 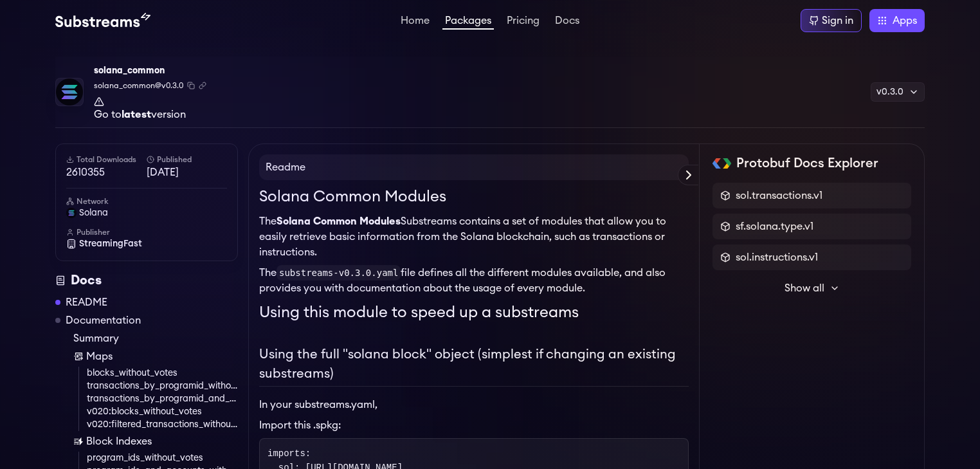 What do you see at coordinates (415, 22) in the screenshot?
I see `a: Home` at bounding box center [415, 22].